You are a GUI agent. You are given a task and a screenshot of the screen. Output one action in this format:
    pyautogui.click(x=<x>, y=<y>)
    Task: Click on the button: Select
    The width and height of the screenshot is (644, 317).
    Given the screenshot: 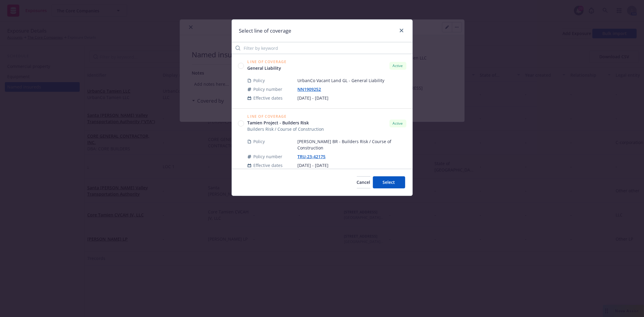 What is the action you would take?
    pyautogui.click(x=389, y=182)
    